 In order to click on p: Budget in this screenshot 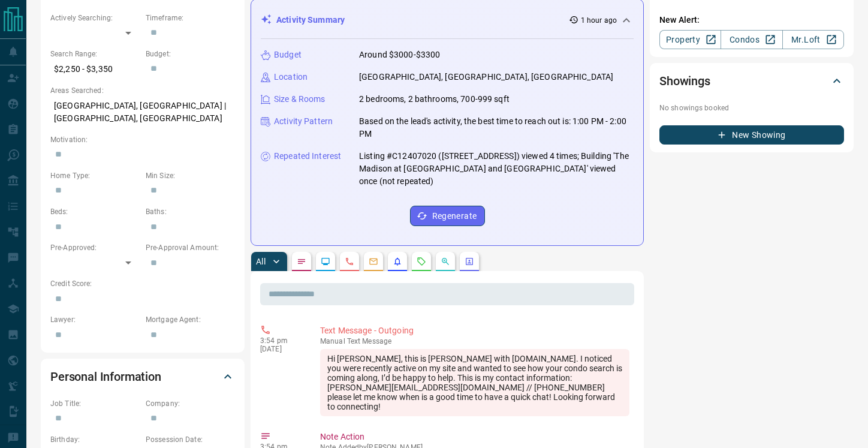, I will do `click(287, 55)`.